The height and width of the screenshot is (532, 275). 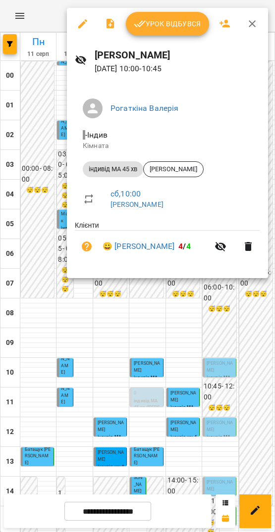 I want to click on p: Кімната, so click(x=167, y=146).